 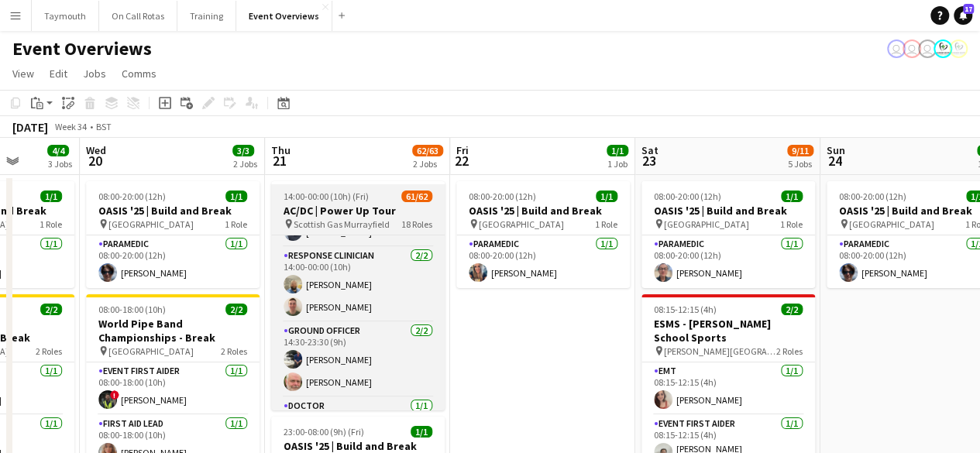 I want to click on span: 23:00-08:00 (9h) (Fri), so click(x=324, y=431).